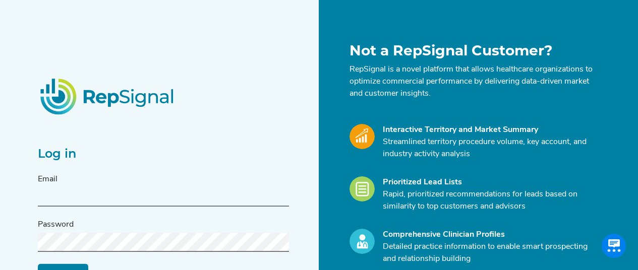 This screenshot has height=270, width=638. Describe the element at coordinates (472, 82) in the screenshot. I see `p: RepSignal is a novel platform that allows healthcare organizations to optimize commercial perform...` at that location.